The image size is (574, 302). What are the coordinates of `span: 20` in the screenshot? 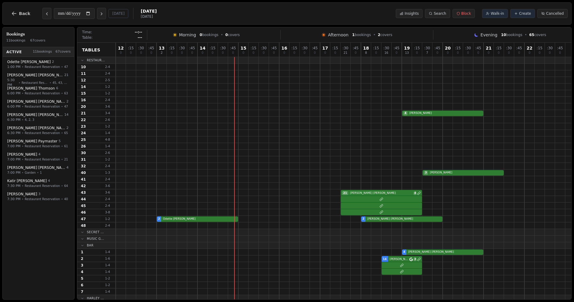 It's located at (447, 48).